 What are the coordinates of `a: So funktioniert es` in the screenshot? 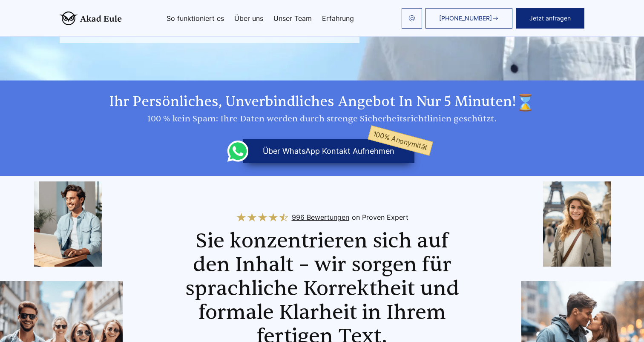 It's located at (195, 18).